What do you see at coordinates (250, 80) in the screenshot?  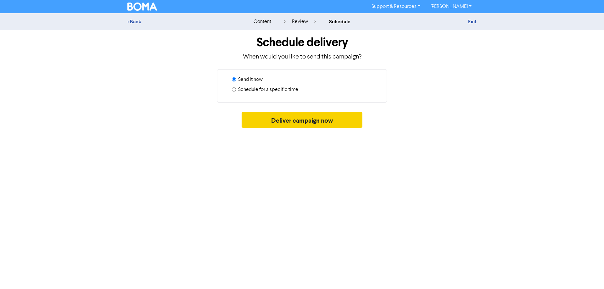 I see `label: Send it now` at bounding box center [250, 80].